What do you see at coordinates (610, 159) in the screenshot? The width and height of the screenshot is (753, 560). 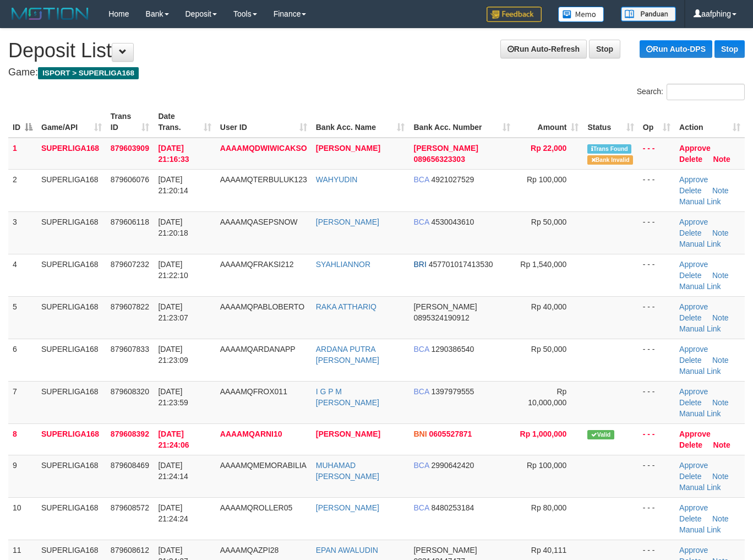 I see `span: Bank is not match` at bounding box center [610, 159].